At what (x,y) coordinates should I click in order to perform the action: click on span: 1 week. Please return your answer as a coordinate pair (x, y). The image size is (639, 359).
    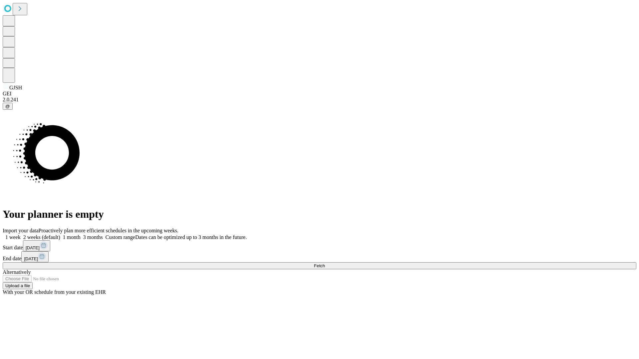
    Looking at the image, I should click on (13, 237).